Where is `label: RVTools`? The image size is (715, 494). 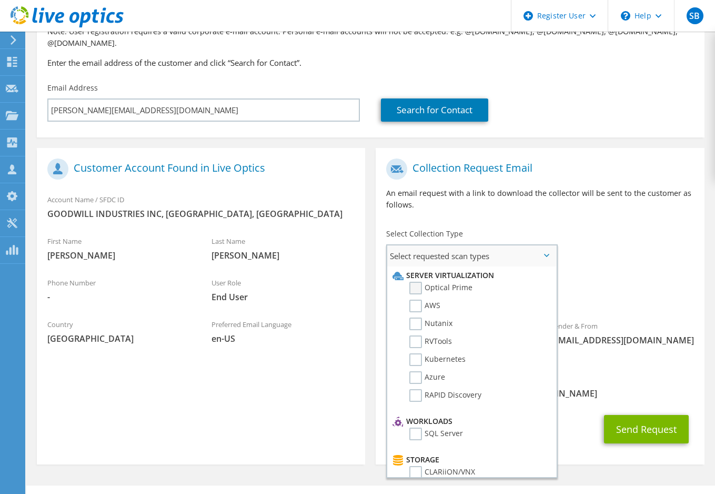 label: RVTools is located at coordinates (431, 342).